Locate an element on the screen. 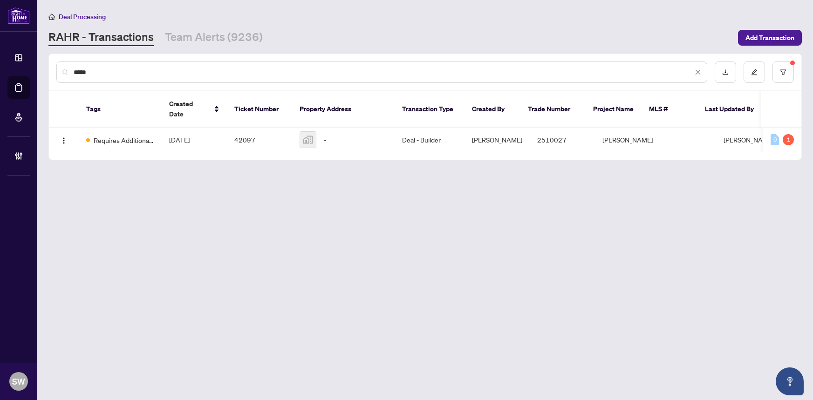 This screenshot has width=813, height=400. button: Add Transaction is located at coordinates (770, 38).